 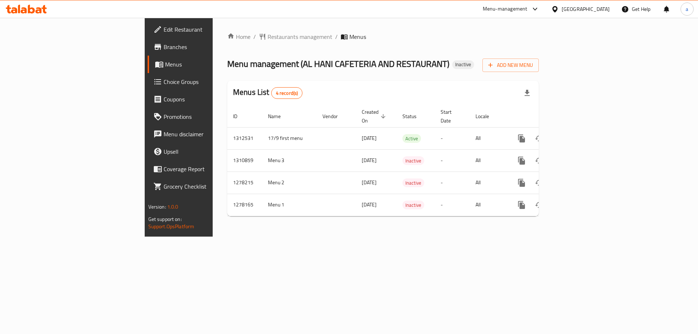 I want to click on span: Menu management ( AL HANI CAFETERIA AND RESTAURANT ), so click(x=338, y=64).